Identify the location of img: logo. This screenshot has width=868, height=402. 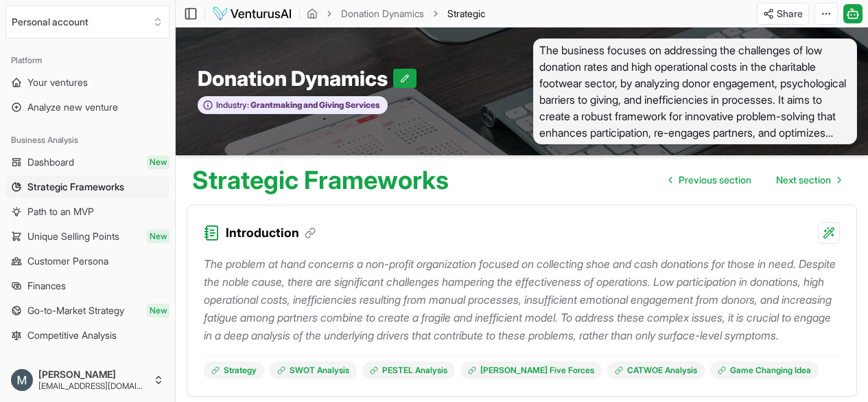
(251, 14).